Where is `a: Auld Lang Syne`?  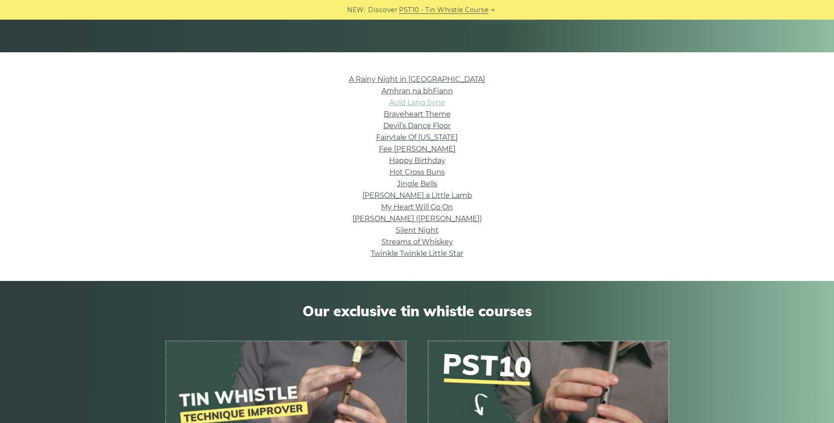
a: Auld Lang Syne is located at coordinates (417, 102).